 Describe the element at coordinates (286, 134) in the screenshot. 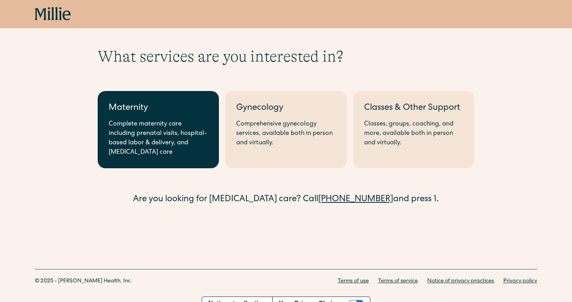

I see `div: Comprehensive gynecology services, available both in person and virtually.` at that location.